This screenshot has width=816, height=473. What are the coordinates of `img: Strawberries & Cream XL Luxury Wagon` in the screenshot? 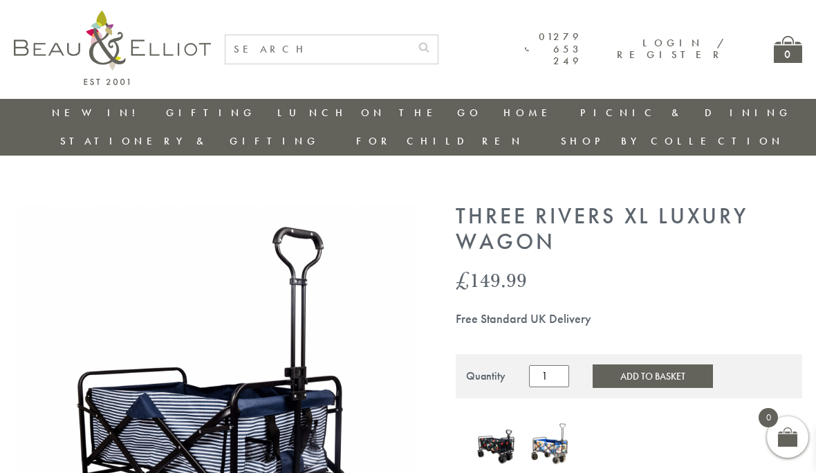 It's located at (496, 443).